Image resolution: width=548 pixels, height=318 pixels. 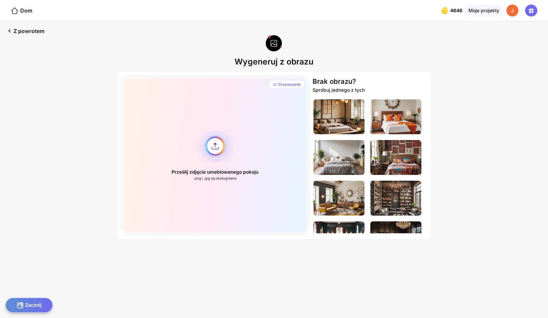 What do you see at coordinates (21, 11) in the screenshot?
I see `div: Dom` at bounding box center [21, 11].